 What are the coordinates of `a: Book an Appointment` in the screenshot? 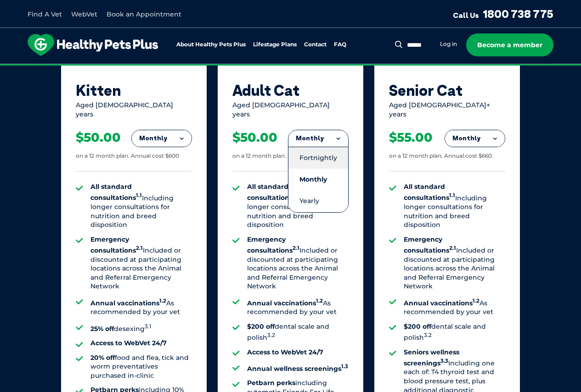 It's located at (144, 14).